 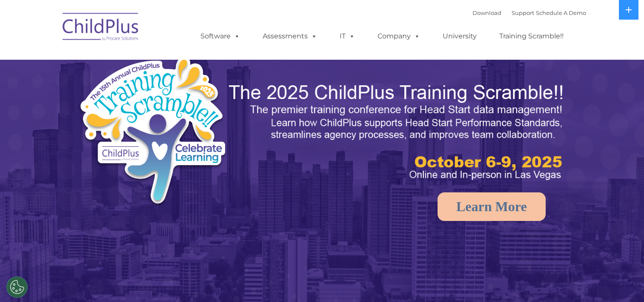 What do you see at coordinates (562, 13) in the screenshot?
I see `a: Schedule A Demo` at bounding box center [562, 13].